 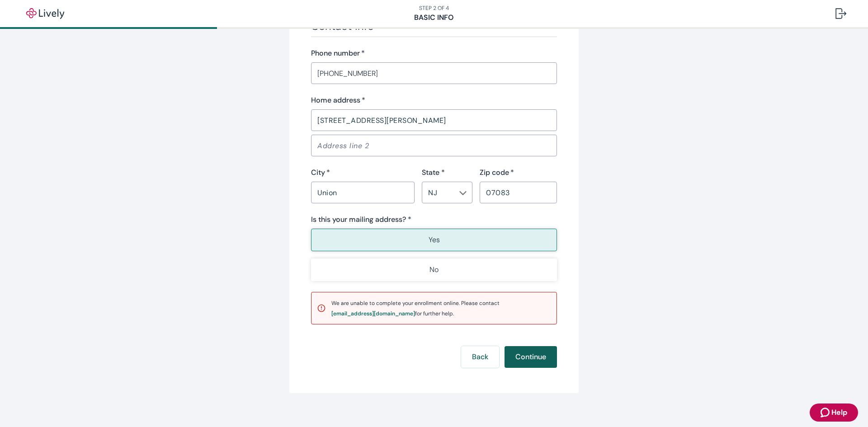 I want to click on button: Log out, so click(x=841, y=14).